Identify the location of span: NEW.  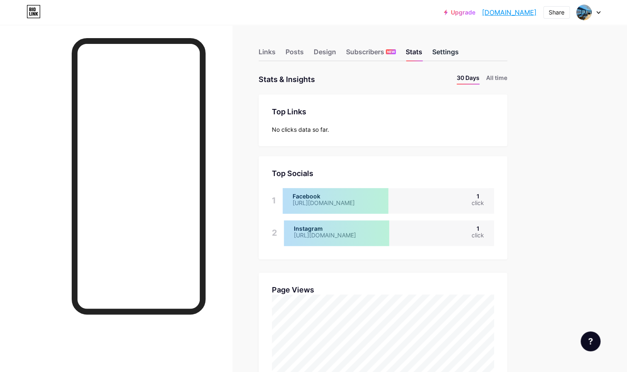
(391, 52).